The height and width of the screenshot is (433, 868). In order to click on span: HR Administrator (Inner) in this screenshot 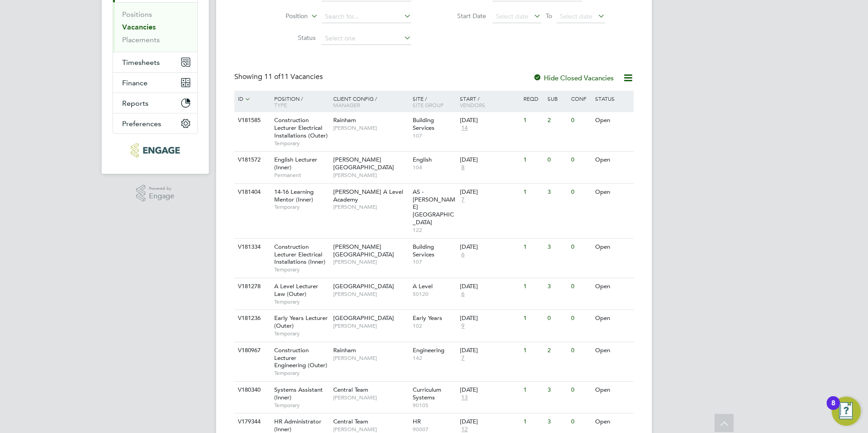, I will do `click(298, 425)`.